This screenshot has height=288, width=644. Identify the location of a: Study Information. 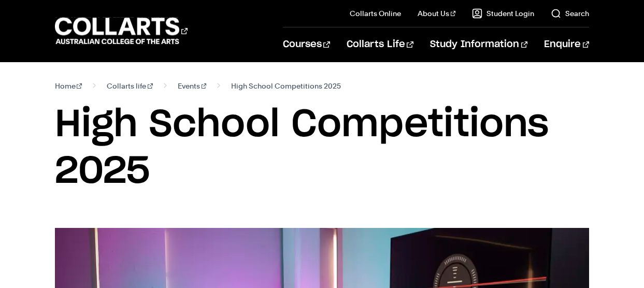
(479, 44).